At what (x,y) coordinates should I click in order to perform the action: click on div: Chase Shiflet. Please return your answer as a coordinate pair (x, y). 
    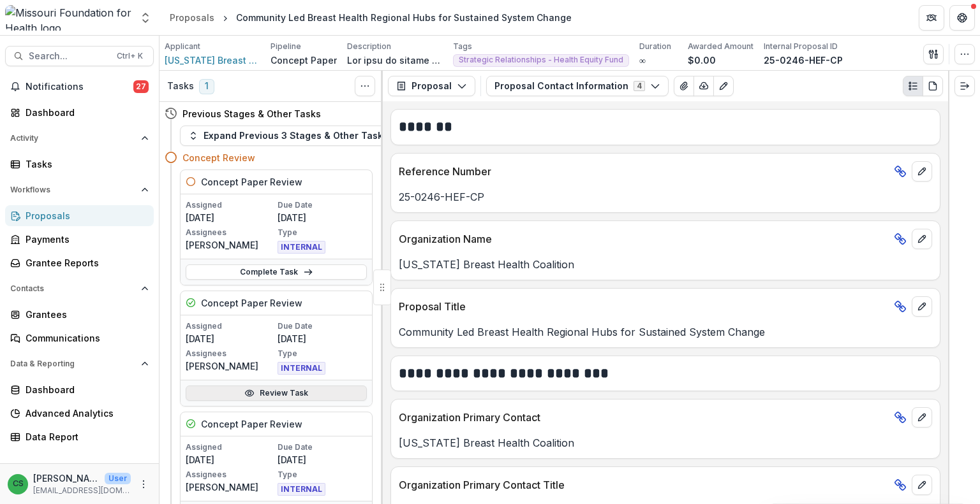
    Looking at the image, I should click on (18, 484).